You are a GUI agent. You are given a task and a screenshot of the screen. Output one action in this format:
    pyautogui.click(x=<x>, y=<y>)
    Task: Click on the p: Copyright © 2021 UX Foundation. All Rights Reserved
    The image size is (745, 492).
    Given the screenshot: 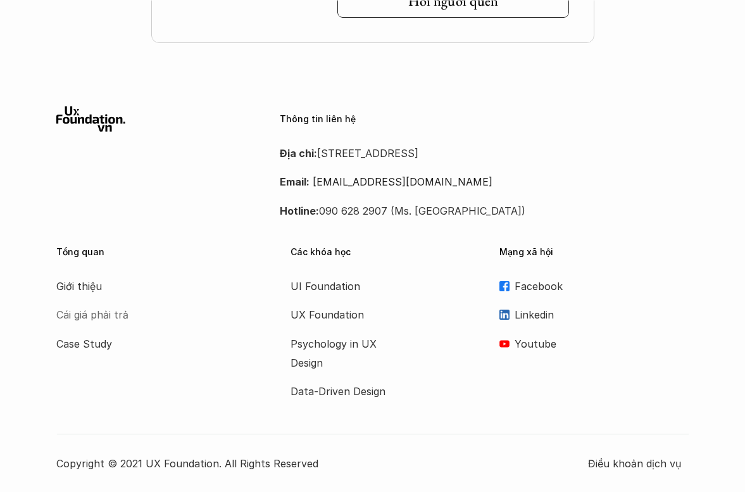 What is the action you would take?
    pyautogui.click(x=322, y=463)
    